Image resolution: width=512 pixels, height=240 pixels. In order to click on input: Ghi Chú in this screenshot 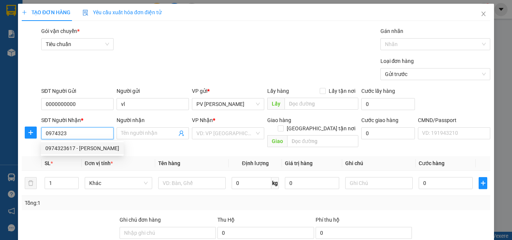, I will do `click(379, 183)`.